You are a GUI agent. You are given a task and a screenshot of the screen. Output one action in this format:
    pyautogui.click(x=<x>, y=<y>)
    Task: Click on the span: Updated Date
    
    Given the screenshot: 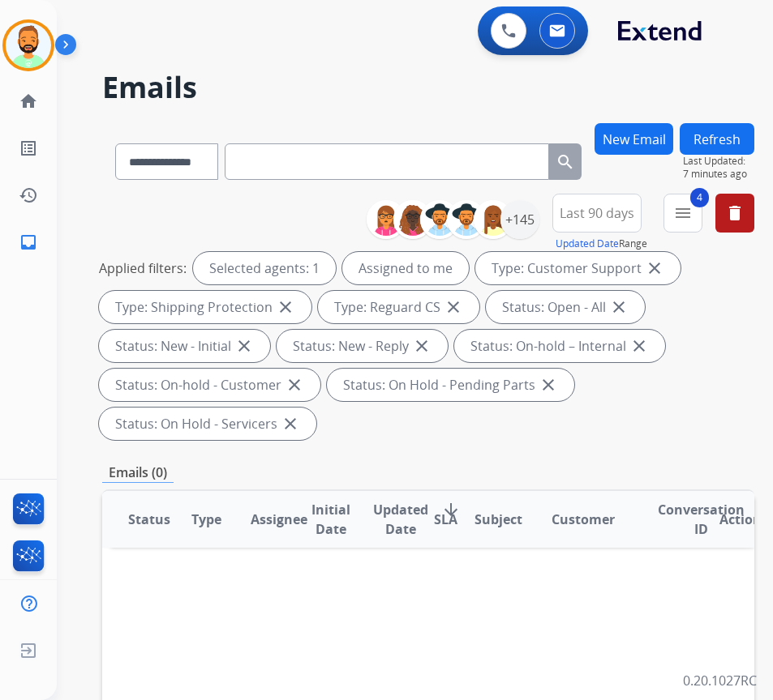 What is the action you would take?
    pyautogui.click(x=401, y=519)
    